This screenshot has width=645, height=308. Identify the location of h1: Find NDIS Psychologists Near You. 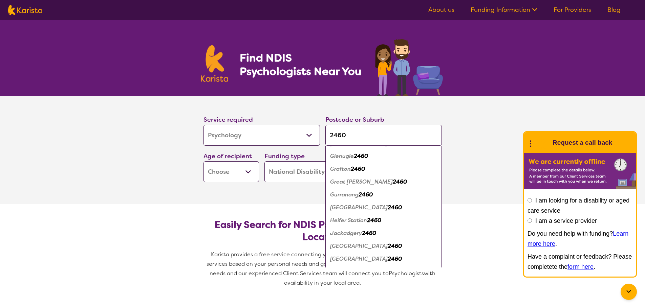
(302, 65).